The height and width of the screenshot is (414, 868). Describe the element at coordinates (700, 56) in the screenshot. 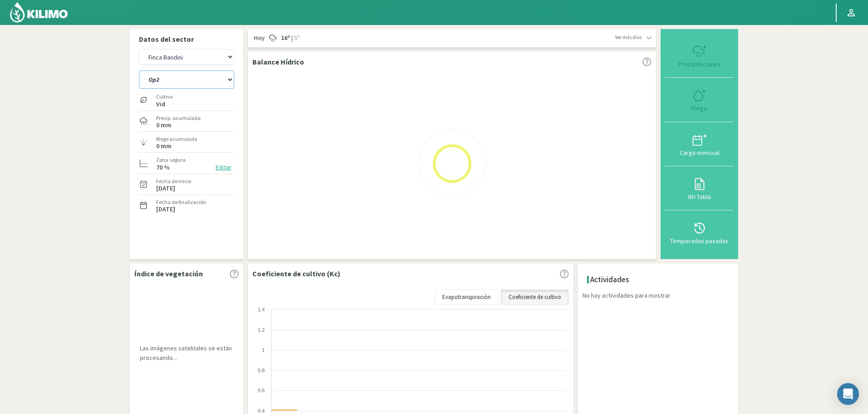

I see `button: Precipitaciones` at that location.